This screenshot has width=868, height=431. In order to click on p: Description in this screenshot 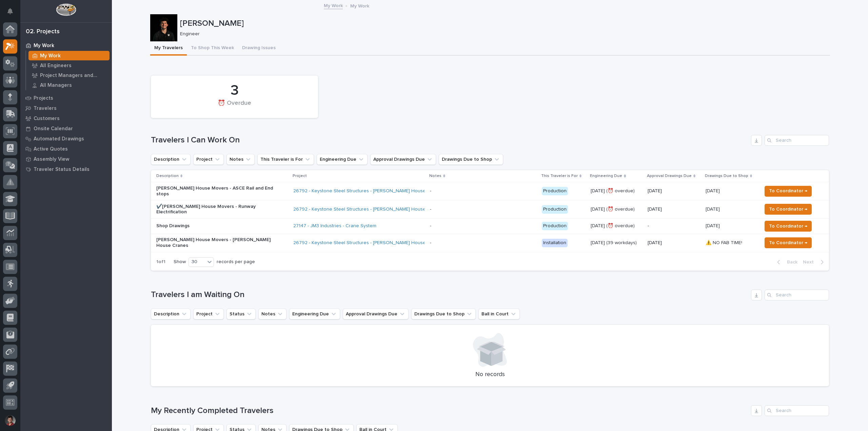, I will do `click(167, 176)`.